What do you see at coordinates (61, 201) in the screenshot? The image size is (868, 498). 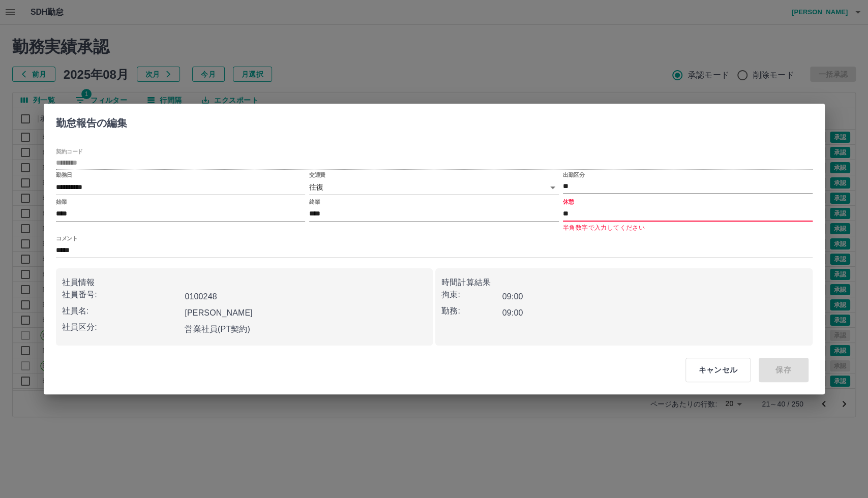 I see `label: 始業` at bounding box center [61, 201].